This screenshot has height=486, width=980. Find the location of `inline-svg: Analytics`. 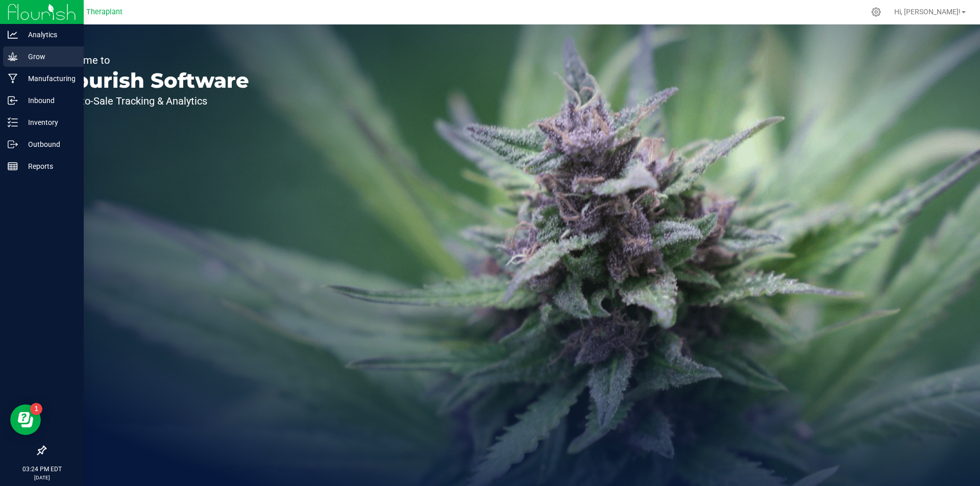

inline-svg: Analytics is located at coordinates (13, 35).